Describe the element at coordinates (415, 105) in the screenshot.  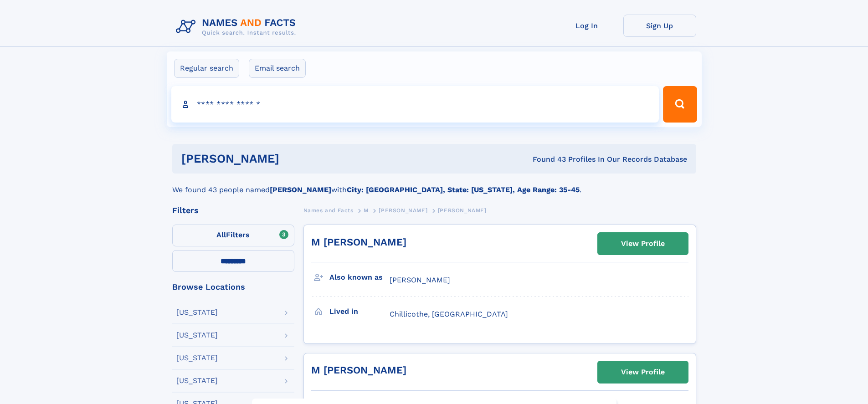
I see `input: search input` at that location.